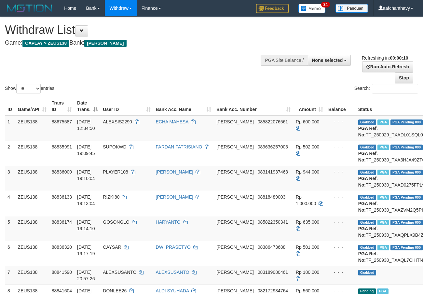 The height and width of the screenshot is (294, 423). Describe the element at coordinates (309, 106) in the screenshot. I see `th: Amount: activate to sort column ascending` at that location.